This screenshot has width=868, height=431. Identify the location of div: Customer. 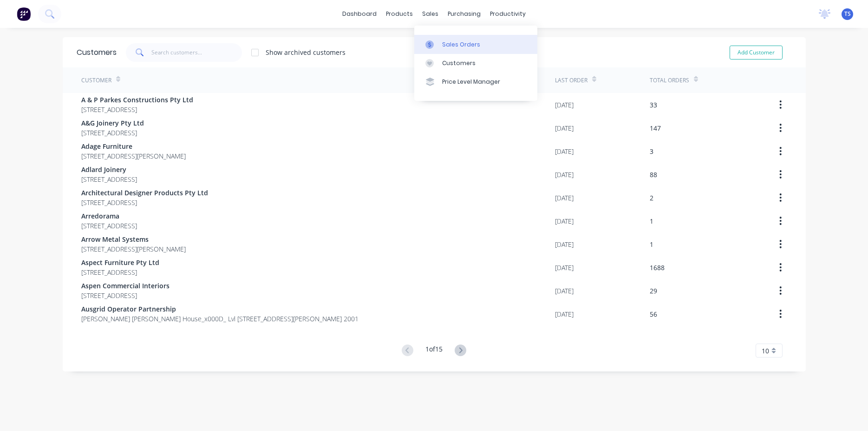
(96, 81).